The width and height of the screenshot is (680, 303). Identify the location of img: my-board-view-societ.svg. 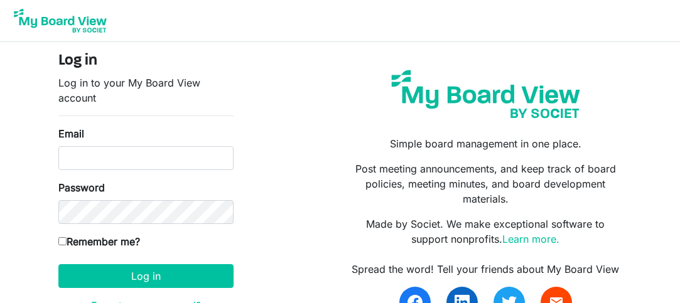
(486, 94).